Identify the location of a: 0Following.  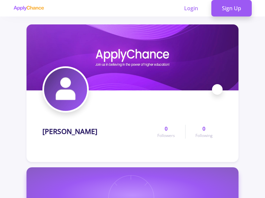
(203, 132).